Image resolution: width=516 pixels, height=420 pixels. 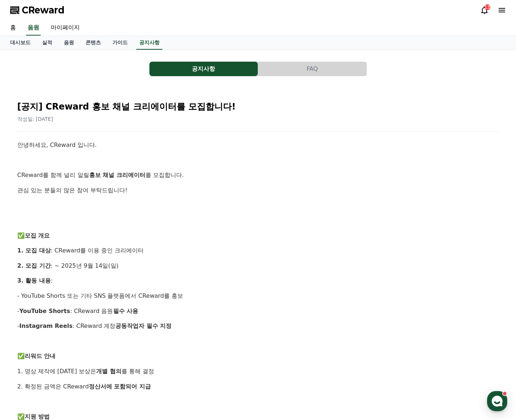 I want to click on p: : ~ 2025년 9월 14일(일), so click(x=258, y=266).